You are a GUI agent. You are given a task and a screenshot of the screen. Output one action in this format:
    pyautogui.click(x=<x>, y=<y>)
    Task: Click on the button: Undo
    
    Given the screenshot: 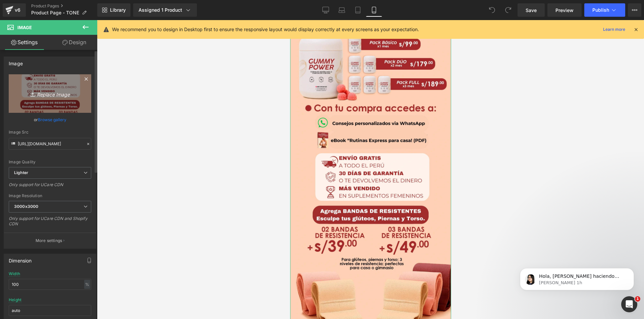 What is the action you would take?
    pyautogui.click(x=492, y=10)
    